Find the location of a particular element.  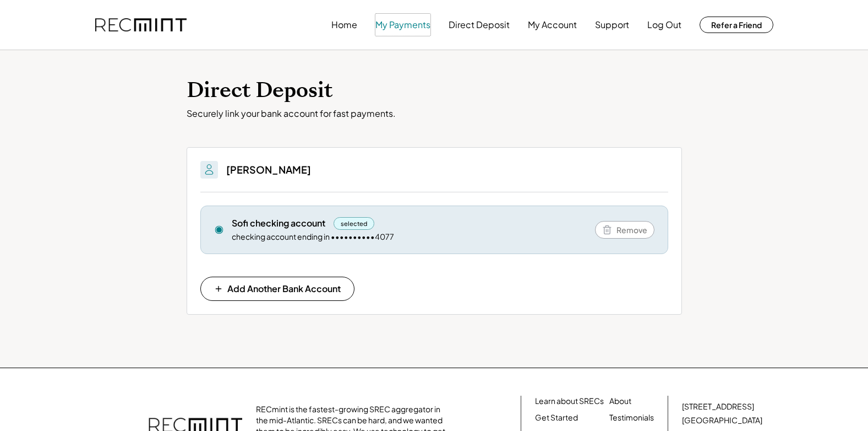

div: selected is located at coordinates (354, 223).